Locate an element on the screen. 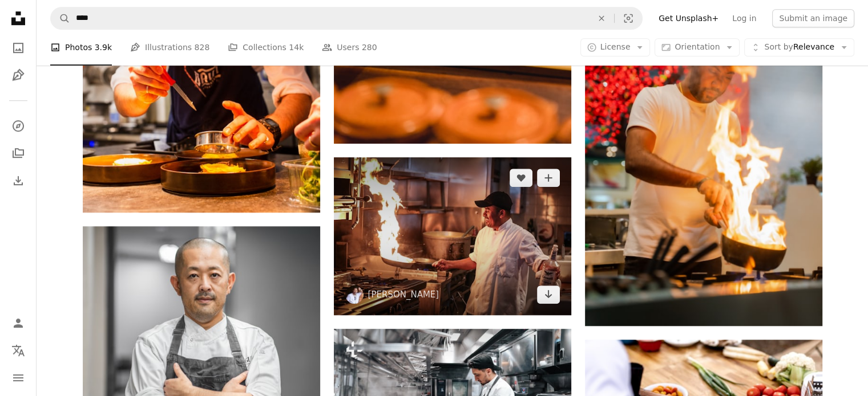 The width and height of the screenshot is (868, 396). a: Download History is located at coordinates (18, 180).